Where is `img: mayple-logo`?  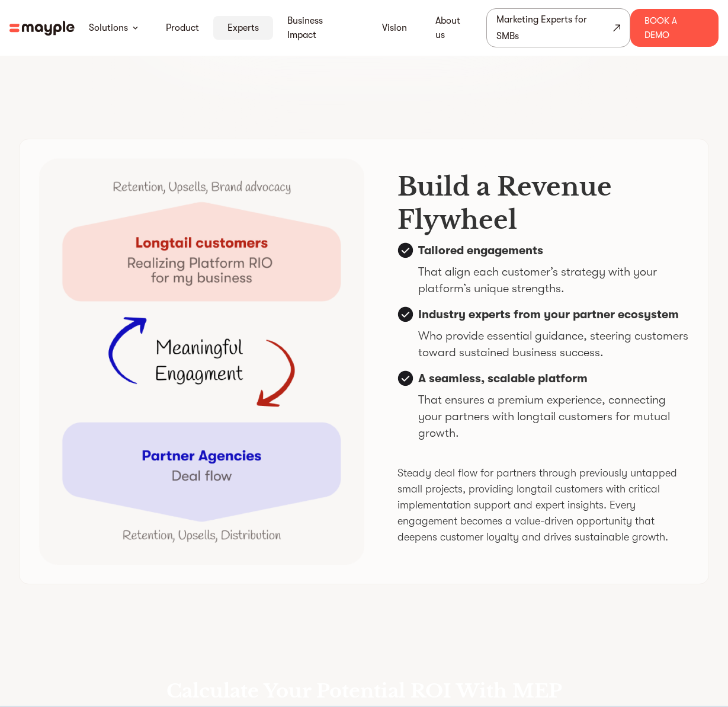
img: mayple-logo is located at coordinates (42, 28).